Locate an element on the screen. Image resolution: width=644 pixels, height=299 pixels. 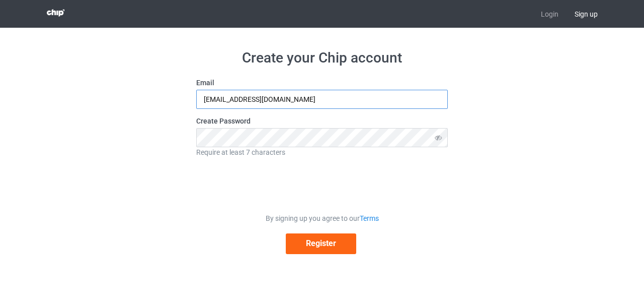
div: Require at least 7 characters is located at coordinates (322, 153).